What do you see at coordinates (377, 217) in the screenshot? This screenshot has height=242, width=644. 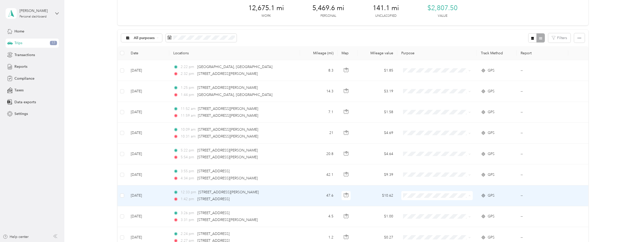 I see `td: $1.00` at bounding box center [377, 217].